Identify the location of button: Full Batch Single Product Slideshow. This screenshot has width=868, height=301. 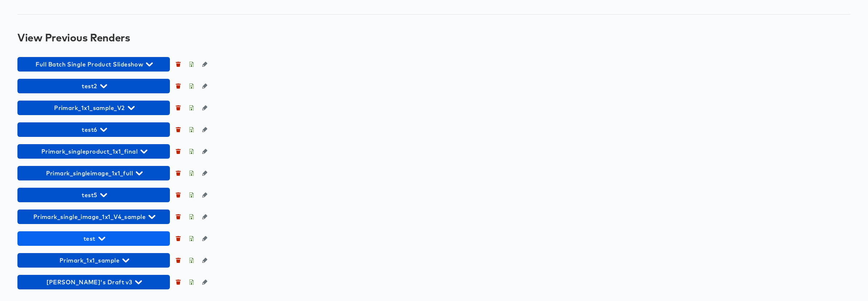
(94, 64).